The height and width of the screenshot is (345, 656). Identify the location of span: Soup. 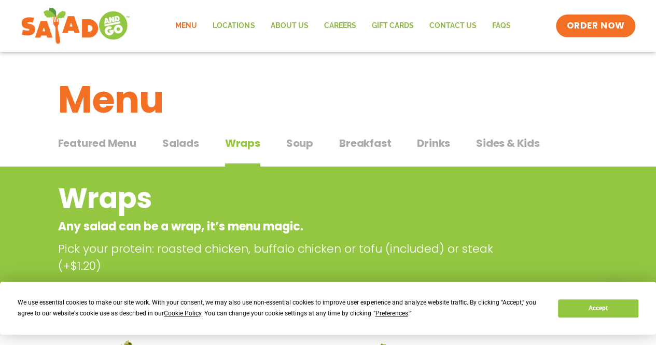
(300, 143).